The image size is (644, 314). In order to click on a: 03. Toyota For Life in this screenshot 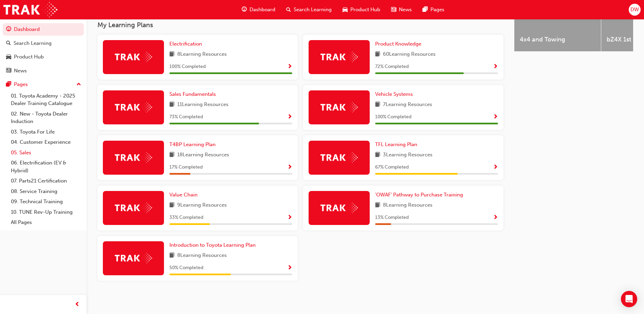, I will do `click(46, 132)`.